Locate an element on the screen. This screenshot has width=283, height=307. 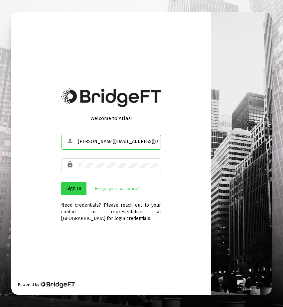
div: Powered by is located at coordinates (46, 284).